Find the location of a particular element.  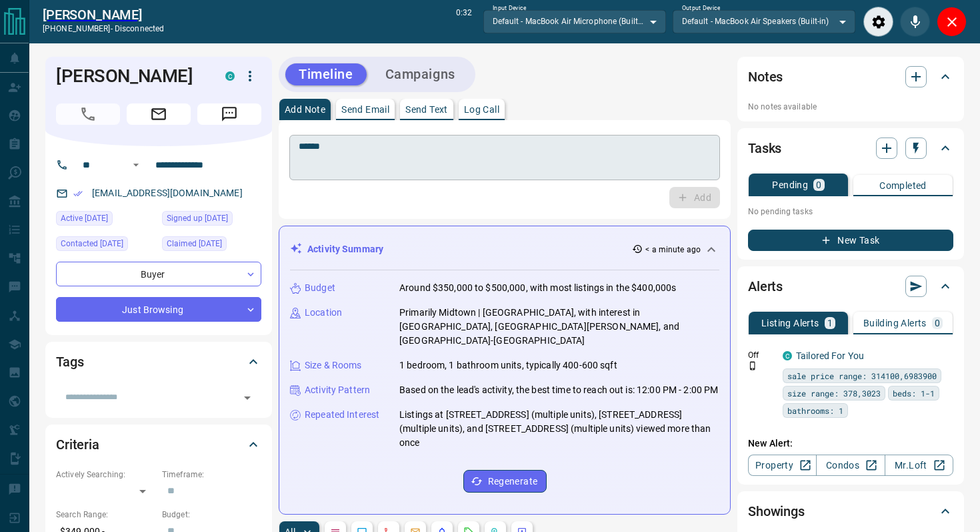

div: Alerts is located at coordinates (850, 287).